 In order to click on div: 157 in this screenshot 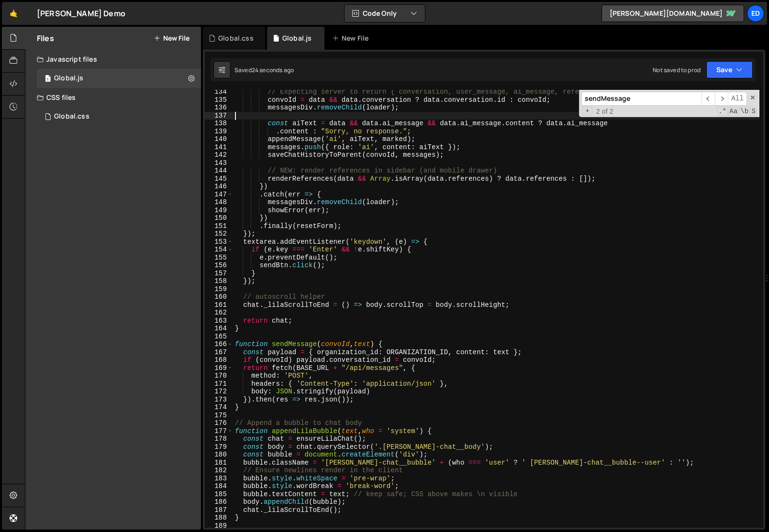, I will do `click(219, 273)`.